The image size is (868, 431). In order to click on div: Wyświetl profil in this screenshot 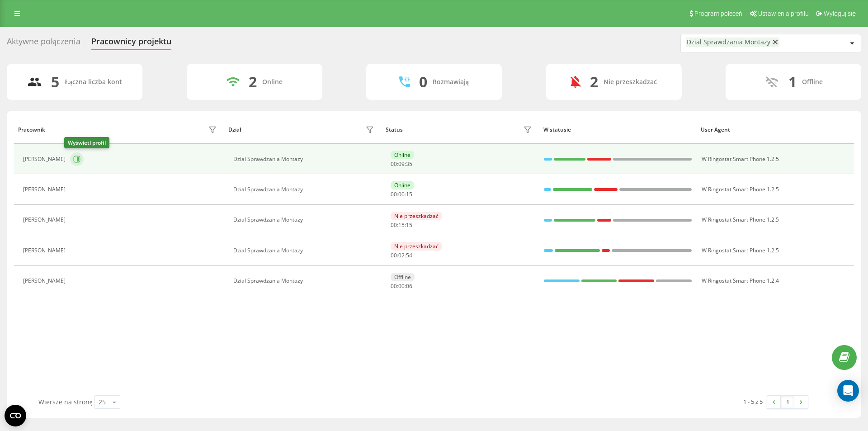, I will do `click(87, 143)`.